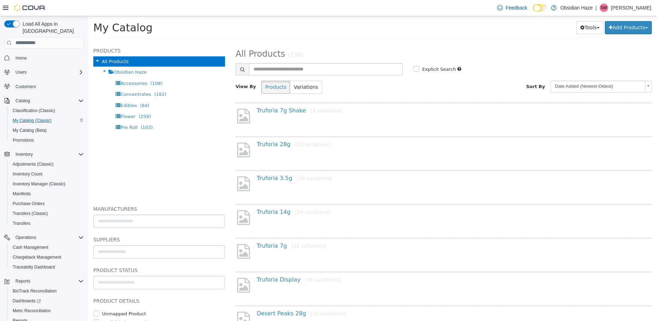 The image size is (657, 321). Describe the element at coordinates (21, 223) in the screenshot. I see `span: Transfers` at that location.